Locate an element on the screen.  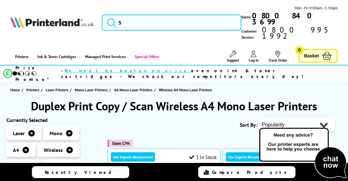
a: Laser Printers is located at coordinates (58, 90).